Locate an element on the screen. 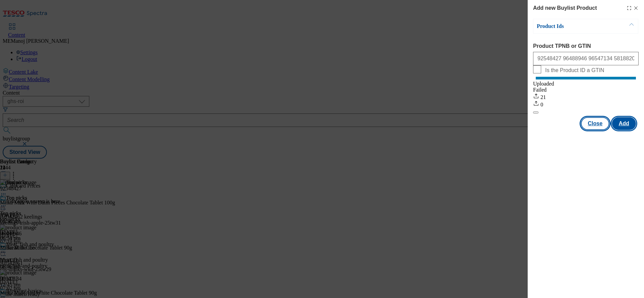 The image size is (644, 298). label: Product TPNB or GTIN is located at coordinates (585, 46).